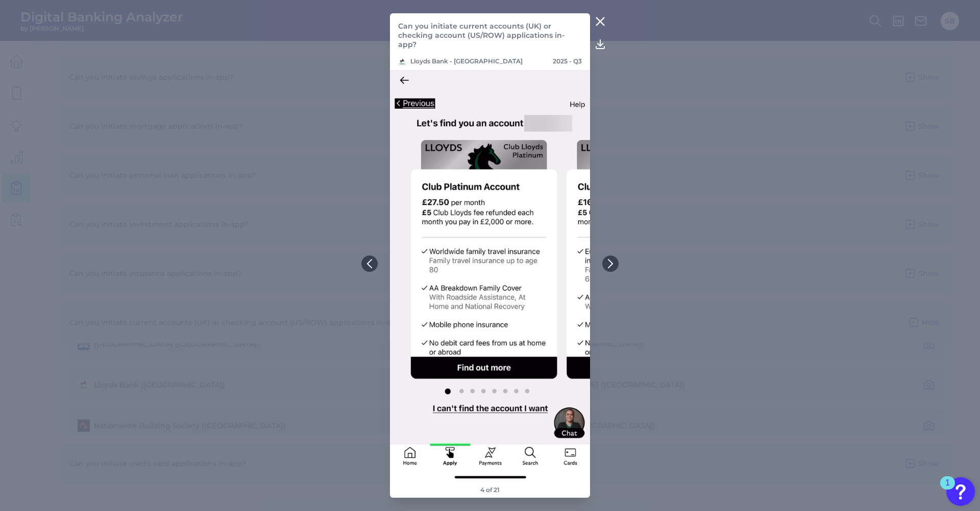 This screenshot has width=980, height=511. What do you see at coordinates (490, 35) in the screenshot?
I see `p: Can you initiate current accounts (UK) or checking account (US/ROW) applications in-app?` at bounding box center [490, 35].